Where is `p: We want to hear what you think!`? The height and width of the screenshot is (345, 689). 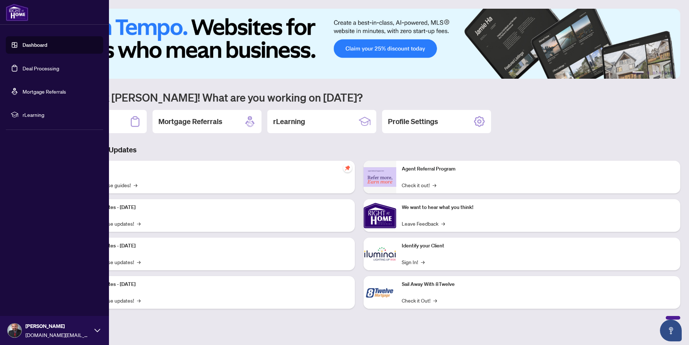 p: We want to hear what you think! is located at coordinates (538, 208).